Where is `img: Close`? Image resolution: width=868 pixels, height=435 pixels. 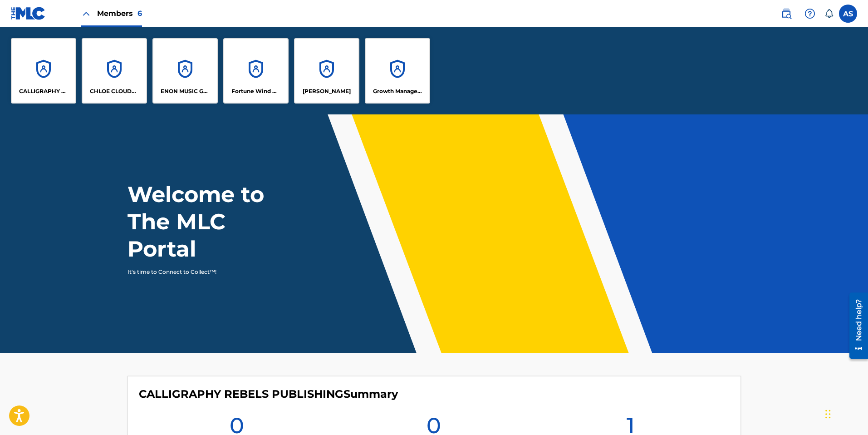
img: Close is located at coordinates (86, 14).